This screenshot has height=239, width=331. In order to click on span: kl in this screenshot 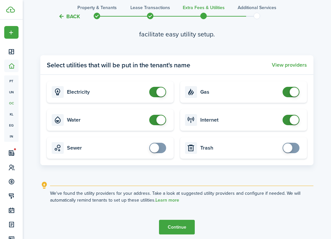, I will do `click(11, 114)`.